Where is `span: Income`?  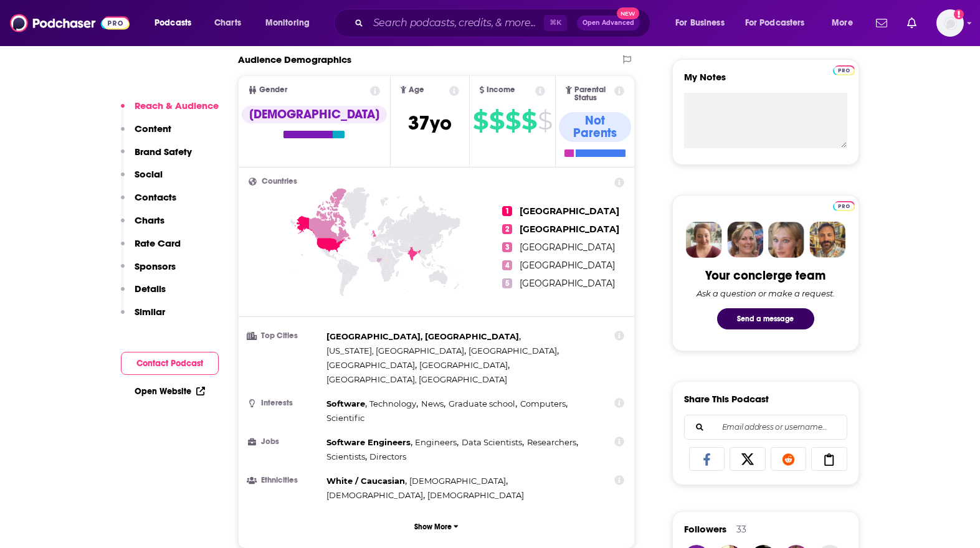
span: Income is located at coordinates (501, 89).